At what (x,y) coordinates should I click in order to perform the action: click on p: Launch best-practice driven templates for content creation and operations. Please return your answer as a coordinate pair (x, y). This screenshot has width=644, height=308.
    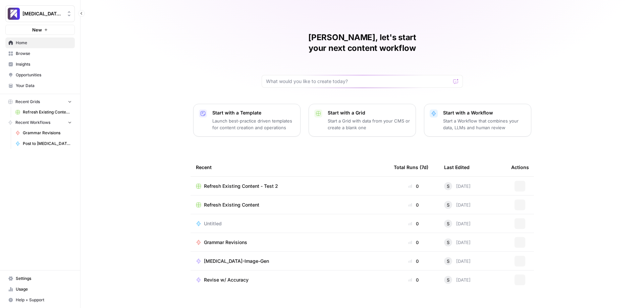
    Looking at the image, I should click on (253, 124).